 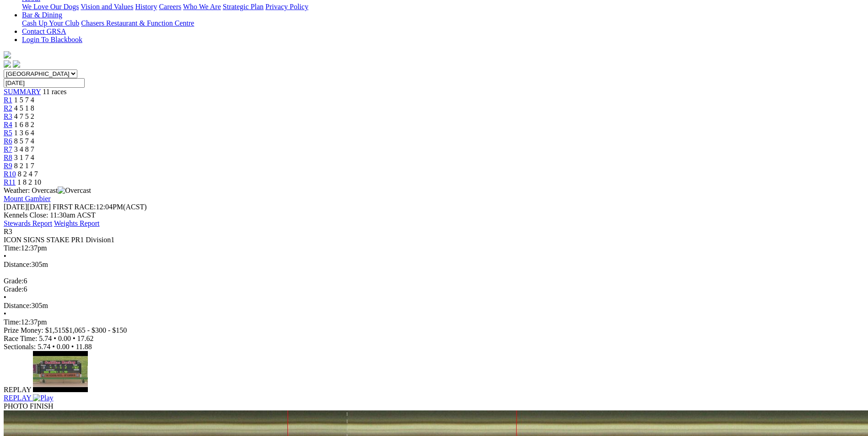 What do you see at coordinates (60, 371) in the screenshot?
I see `img: default.jpg` at bounding box center [60, 371].